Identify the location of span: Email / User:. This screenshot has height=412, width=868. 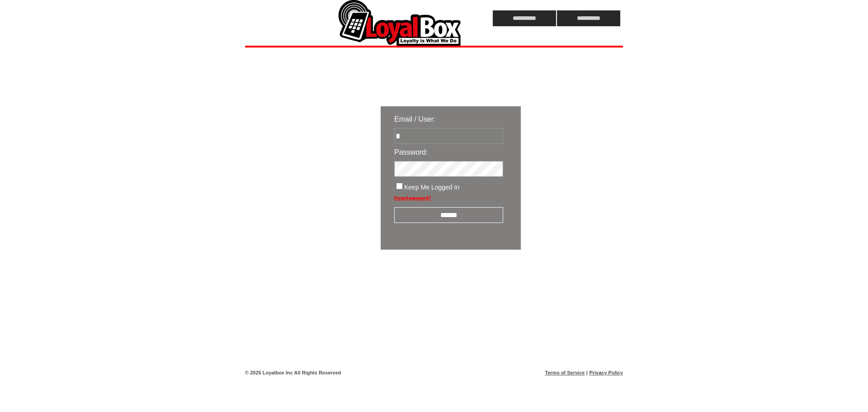
(415, 119).